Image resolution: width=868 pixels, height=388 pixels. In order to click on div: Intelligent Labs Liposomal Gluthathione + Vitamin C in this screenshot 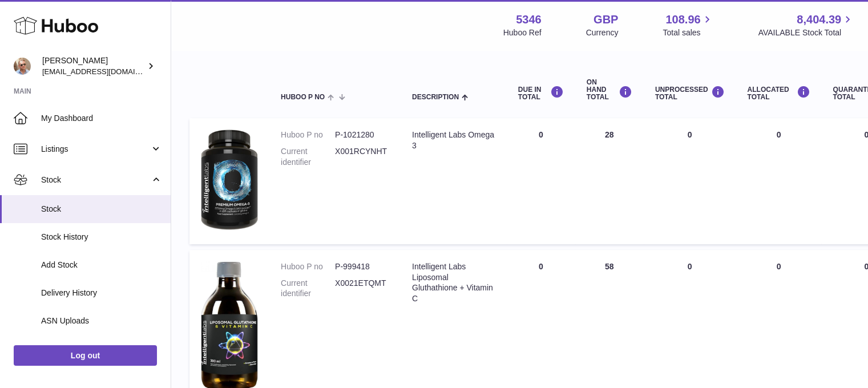, I will do `click(454, 283)`.